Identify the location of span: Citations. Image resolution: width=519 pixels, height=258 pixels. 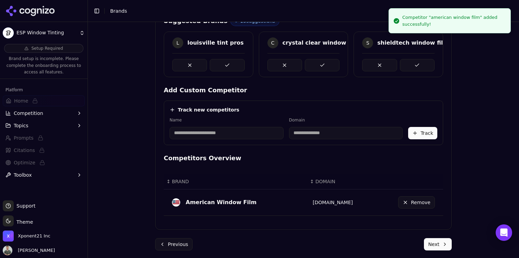
(24, 150).